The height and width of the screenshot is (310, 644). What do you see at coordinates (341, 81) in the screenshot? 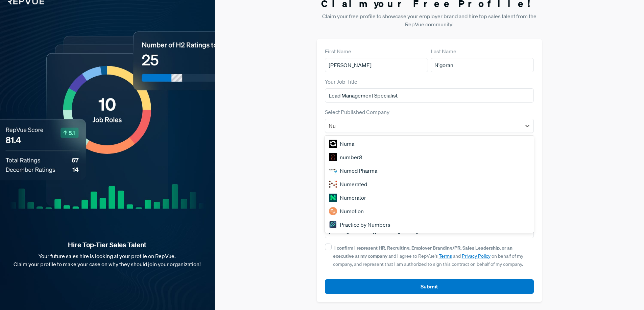
I see `label: Your Job Title` at bounding box center [341, 81].